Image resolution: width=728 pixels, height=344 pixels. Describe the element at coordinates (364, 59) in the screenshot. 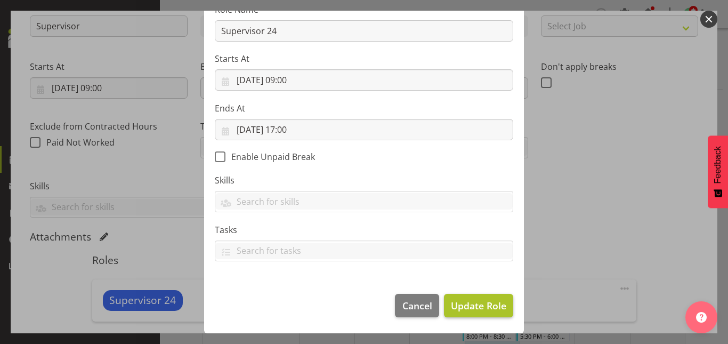

I see `label: Starts At` at that location.